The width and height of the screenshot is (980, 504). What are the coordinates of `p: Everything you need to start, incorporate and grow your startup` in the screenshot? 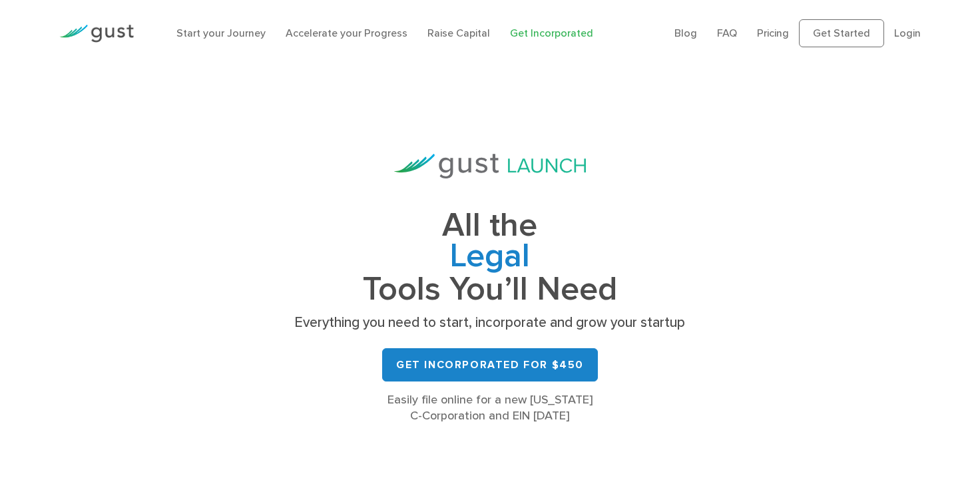 It's located at (490, 323).